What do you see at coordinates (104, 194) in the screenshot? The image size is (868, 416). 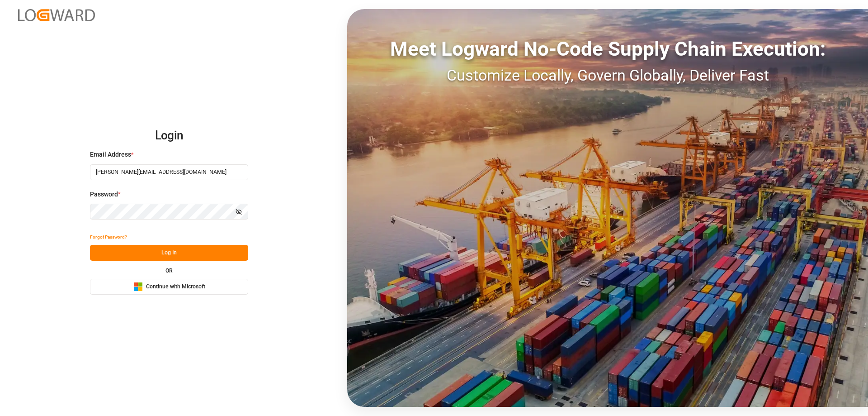 I see `span: Password` at bounding box center [104, 194].